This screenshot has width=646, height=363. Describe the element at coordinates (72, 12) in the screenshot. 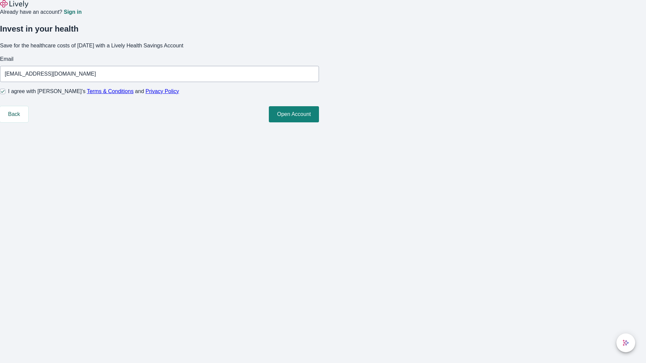

I see `div: Sign in` at that location.